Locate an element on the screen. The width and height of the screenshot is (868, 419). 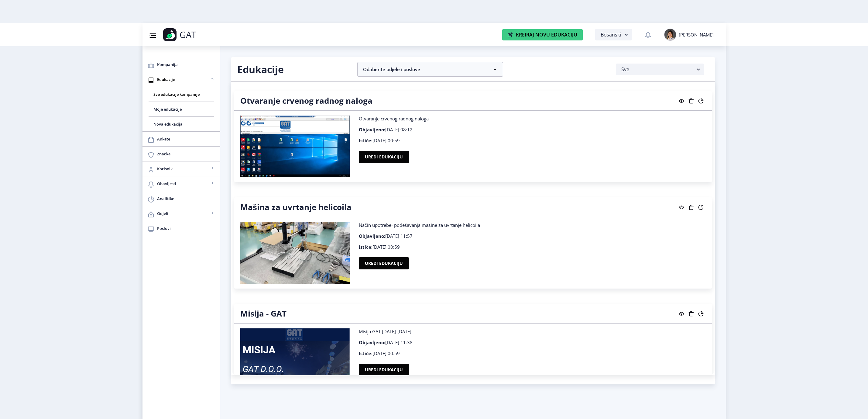
span: Korisnik is located at coordinates (183, 169).